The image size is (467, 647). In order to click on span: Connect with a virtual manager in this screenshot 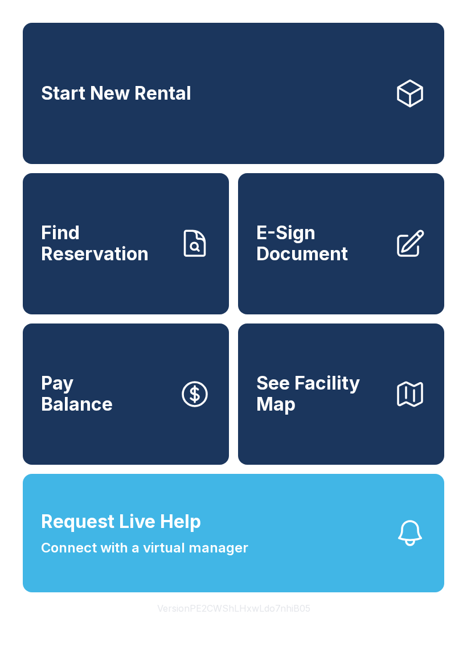, I will do `click(145, 548)`.